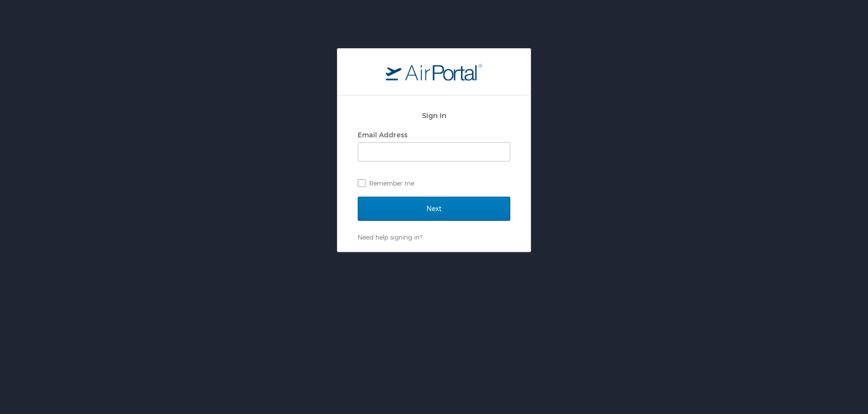 The image size is (868, 414). Describe the element at coordinates (434, 115) in the screenshot. I see `h2: Sign In` at that location.